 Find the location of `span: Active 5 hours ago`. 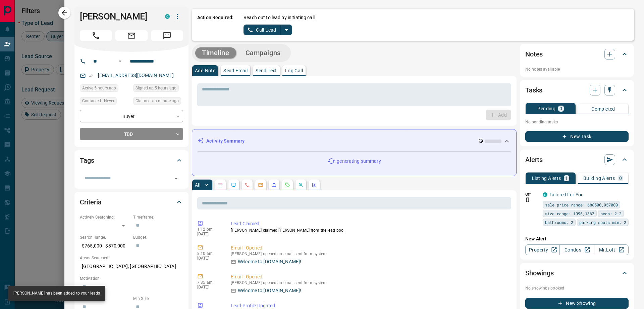

span: Active 5 hours ago is located at coordinates (99, 88).